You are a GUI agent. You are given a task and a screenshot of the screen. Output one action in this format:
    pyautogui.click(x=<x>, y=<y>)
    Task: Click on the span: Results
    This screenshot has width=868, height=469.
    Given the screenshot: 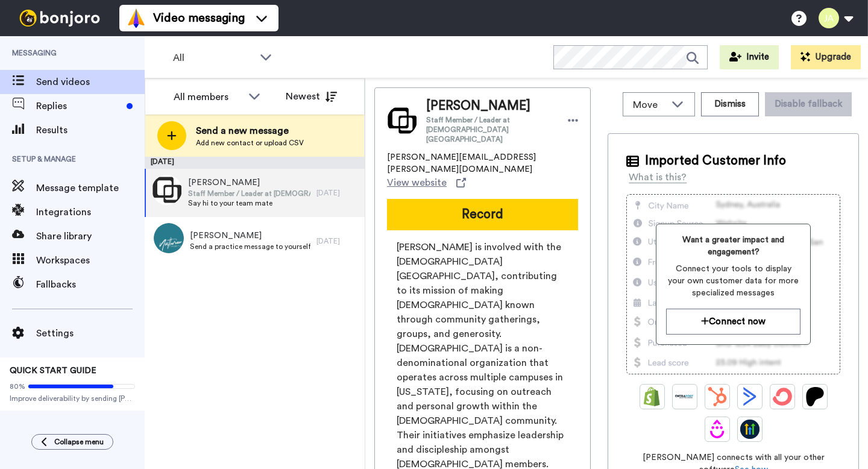 What is the action you would take?
    pyautogui.click(x=90, y=130)
    